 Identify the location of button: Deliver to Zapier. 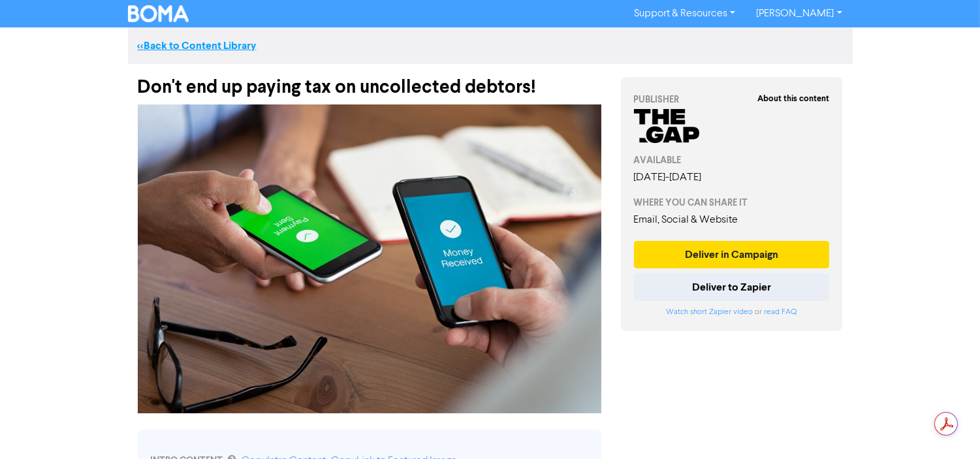
(732, 287).